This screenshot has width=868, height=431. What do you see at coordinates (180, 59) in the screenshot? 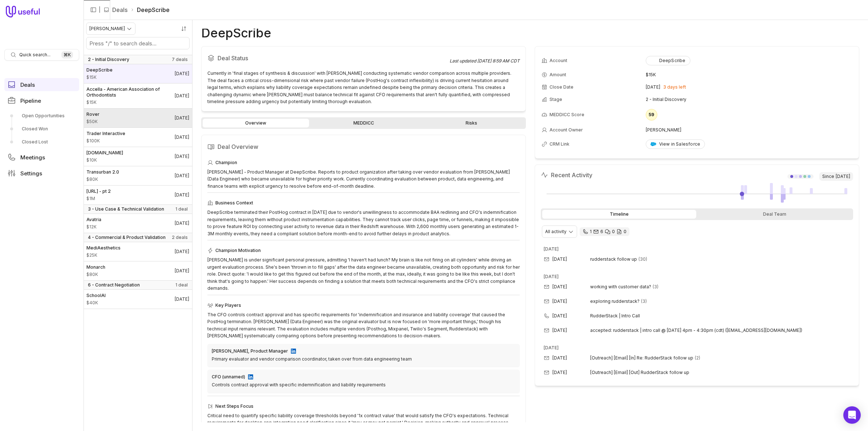
I see `span: 7 deals` at bounding box center [180, 59].